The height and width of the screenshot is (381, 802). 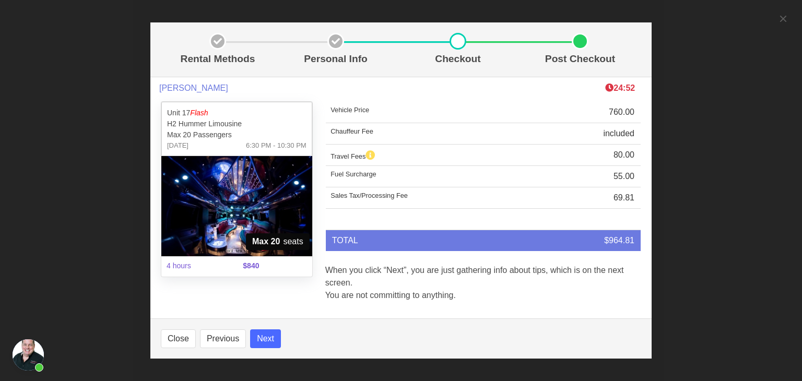 I want to click on p: You are not committing to anything., so click(x=483, y=296).